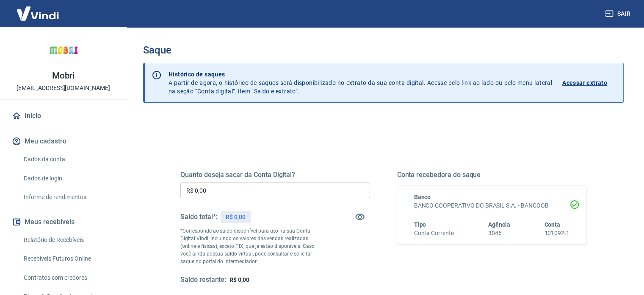 The width and height of the screenshot is (644, 295). Describe the element at coordinates (420, 225) in the screenshot. I see `span: Tipo` at that location.